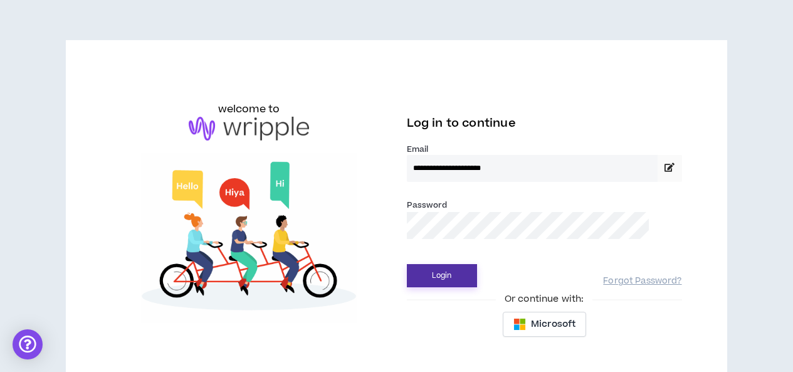  I want to click on span: Log in to continue, so click(461, 123).